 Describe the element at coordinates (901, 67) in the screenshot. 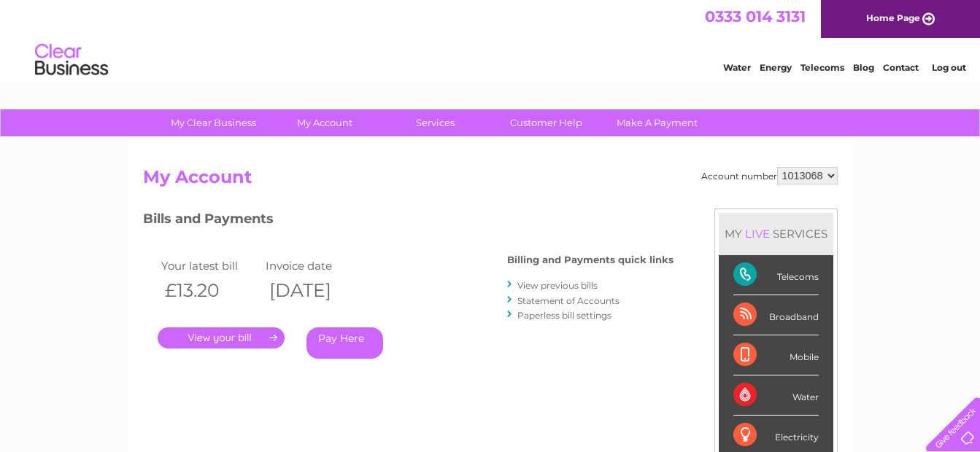

I see `a: Contact` at that location.